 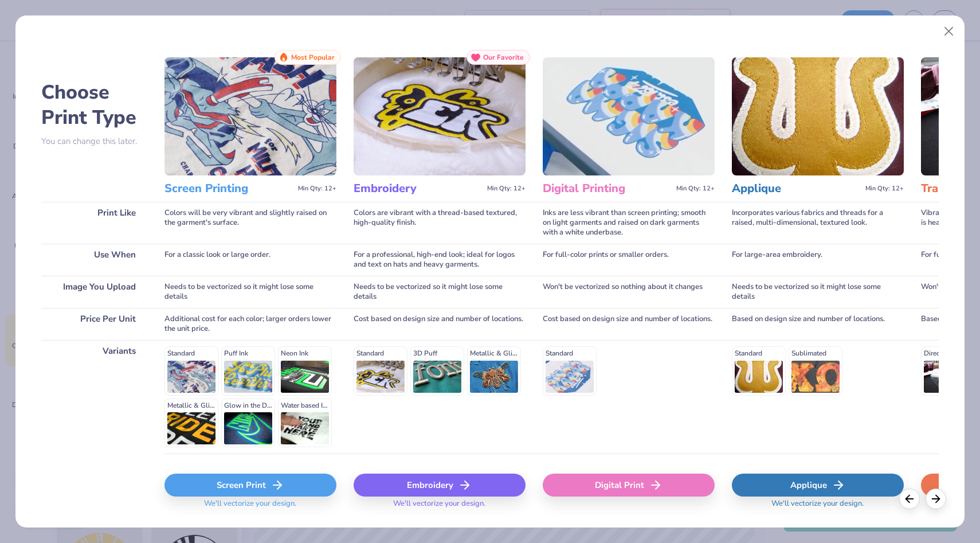 What do you see at coordinates (94, 105) in the screenshot?
I see `h2: Choose Print Type` at bounding box center [94, 105].